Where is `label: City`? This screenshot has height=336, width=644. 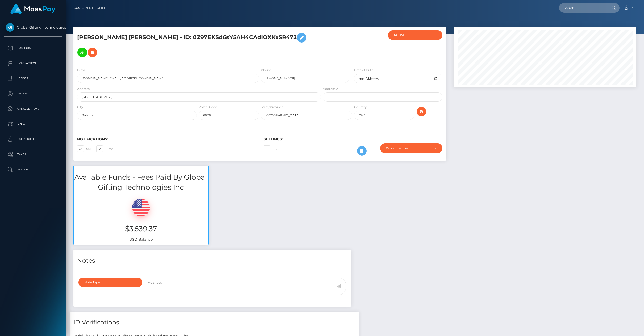 label: City is located at coordinates (80, 107).